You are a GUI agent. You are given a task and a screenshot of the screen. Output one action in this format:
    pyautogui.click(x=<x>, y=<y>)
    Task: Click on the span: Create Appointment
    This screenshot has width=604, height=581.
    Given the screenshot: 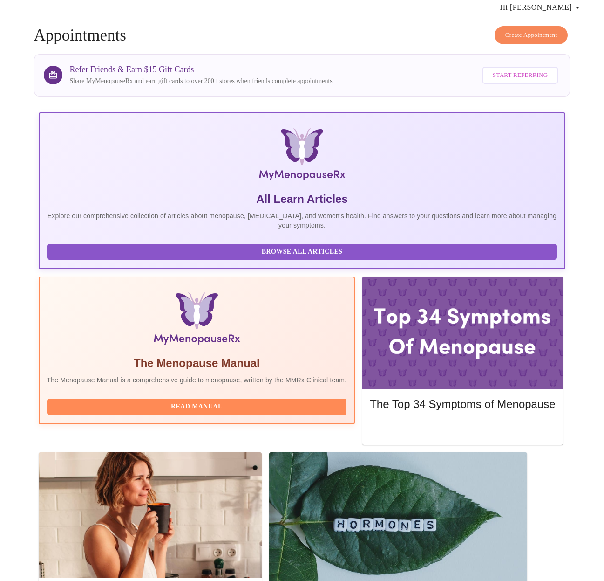 What is the action you would take?
    pyautogui.click(x=532, y=35)
    